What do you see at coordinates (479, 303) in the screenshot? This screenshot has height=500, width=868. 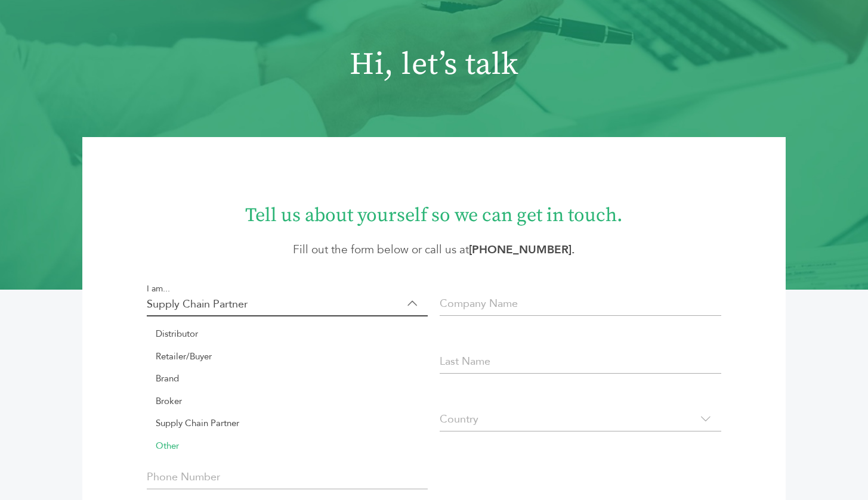 I see `label: Company Name` at bounding box center [479, 303].